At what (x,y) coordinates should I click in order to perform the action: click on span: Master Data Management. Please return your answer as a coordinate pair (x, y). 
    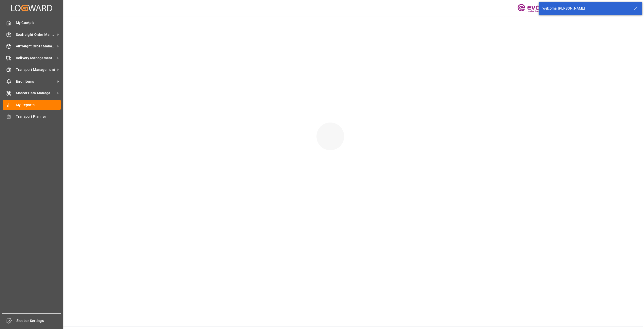
    Looking at the image, I should click on (35, 93).